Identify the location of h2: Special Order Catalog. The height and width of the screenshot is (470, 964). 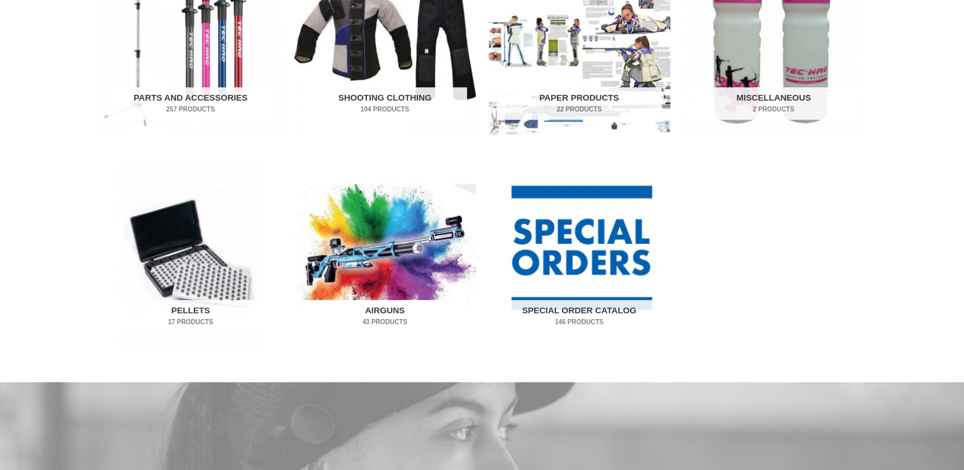
(579, 317).